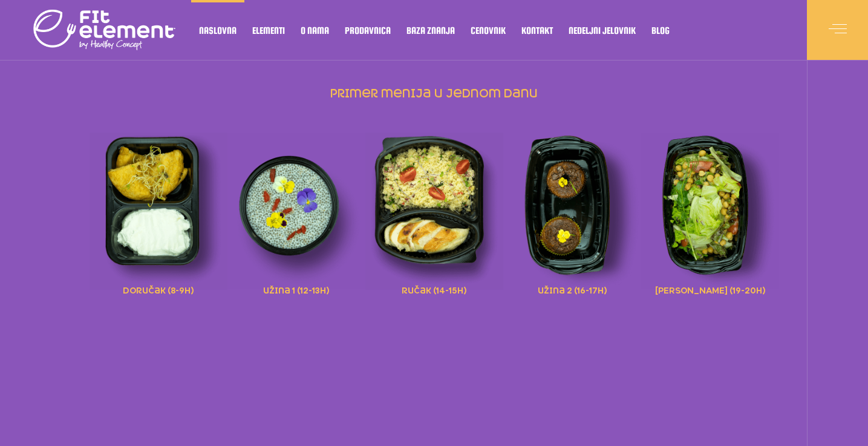 The image size is (868, 446). I want to click on span: doručak (8-9h), so click(158, 289).